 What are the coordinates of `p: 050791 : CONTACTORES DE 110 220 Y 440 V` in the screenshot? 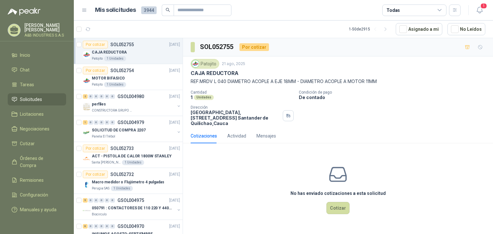 It's located at (132, 208).